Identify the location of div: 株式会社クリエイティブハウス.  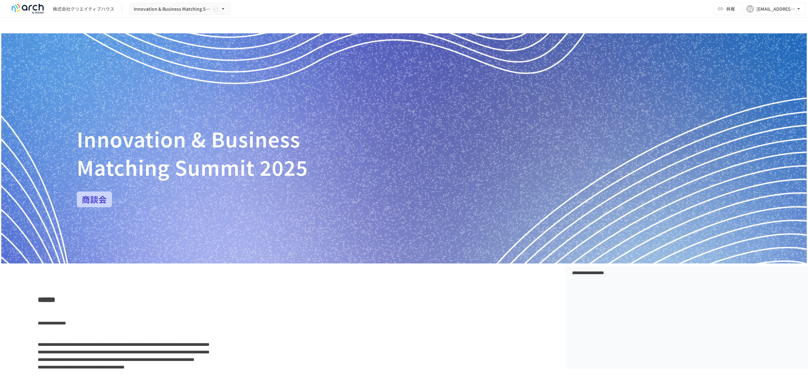
(83, 9).